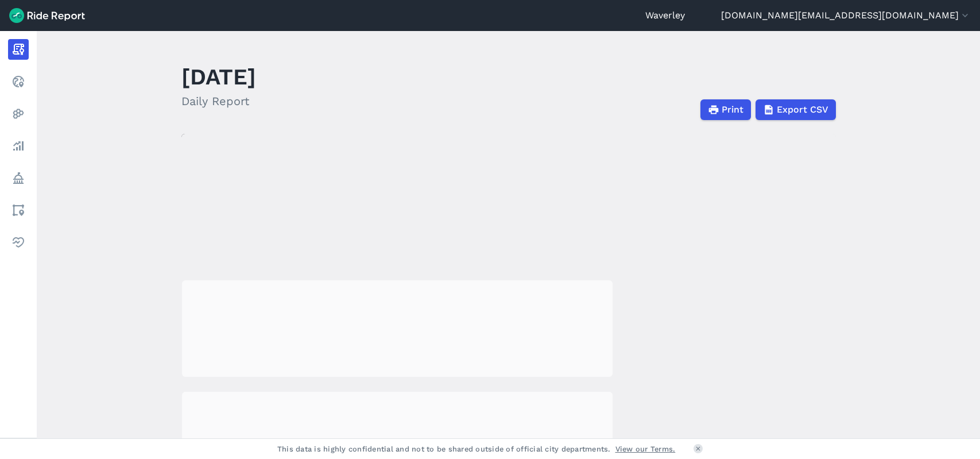 The width and height of the screenshot is (980, 459). What do you see at coordinates (398, 328) in the screenshot?
I see `div: loading` at bounding box center [398, 328].